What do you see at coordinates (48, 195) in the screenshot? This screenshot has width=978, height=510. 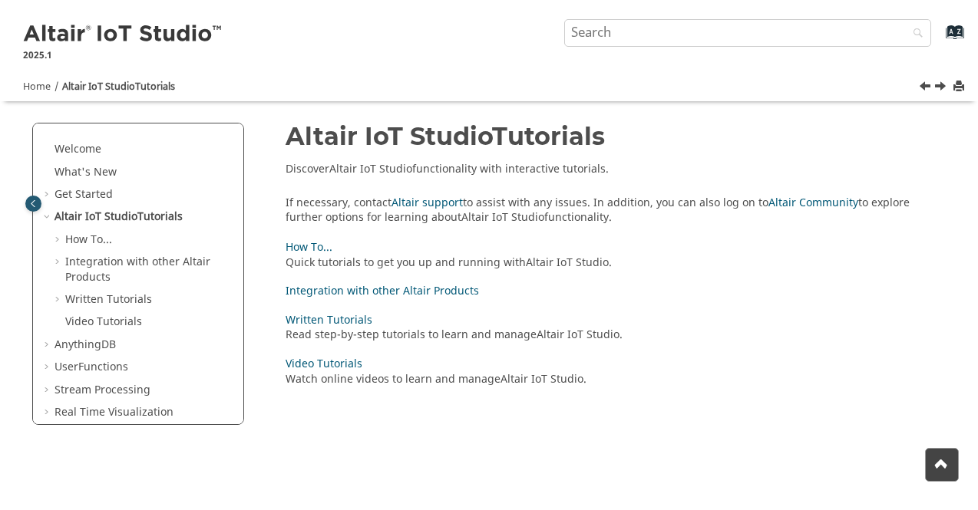 I see `span: Expand Get Started` at bounding box center [48, 195].